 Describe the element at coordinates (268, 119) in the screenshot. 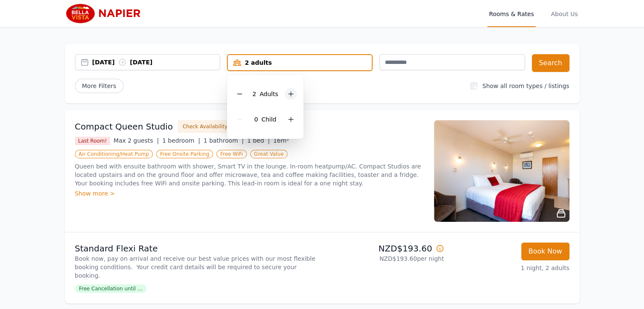

I see `span: Child` at that location.